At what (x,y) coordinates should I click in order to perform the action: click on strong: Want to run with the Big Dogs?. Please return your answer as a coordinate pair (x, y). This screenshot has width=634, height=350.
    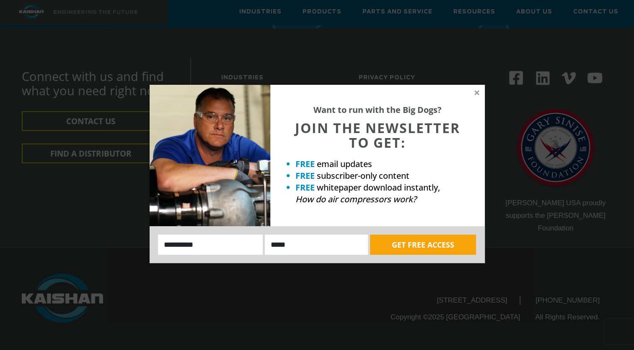
    Looking at the image, I should click on (378, 109).